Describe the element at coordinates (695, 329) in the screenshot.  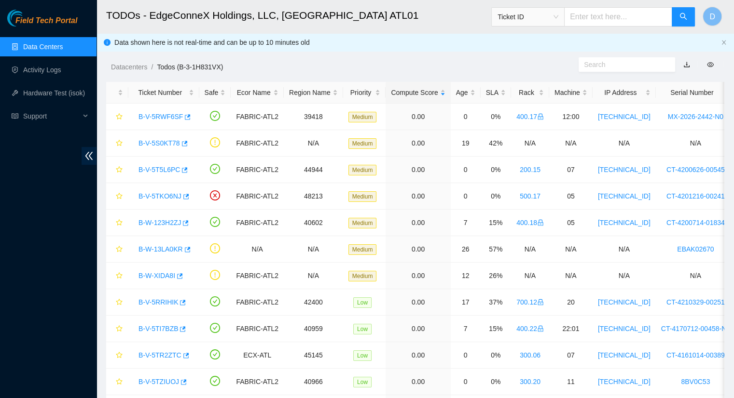
I see `a: CT-4170712-00458-N1` at that location.